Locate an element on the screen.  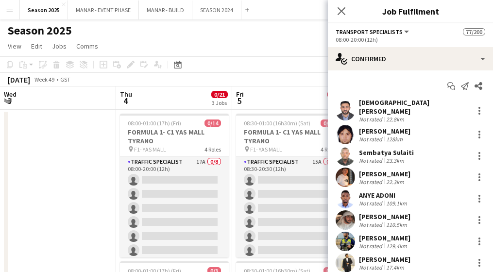
button: MANAR - EVENT PHASE is located at coordinates (103, 10).